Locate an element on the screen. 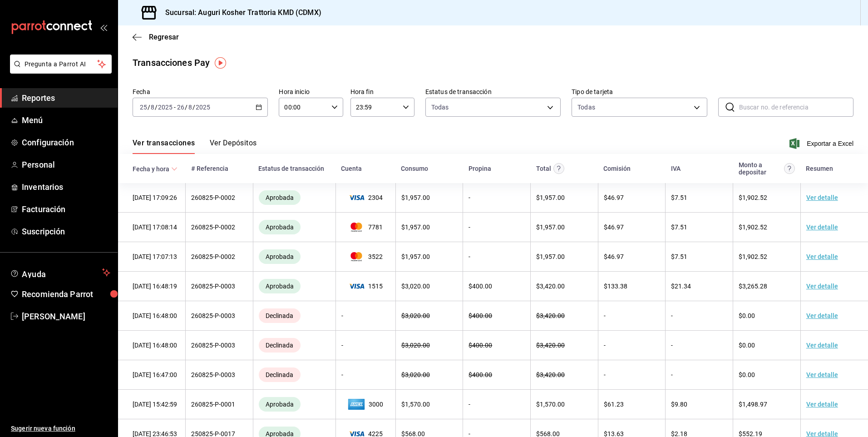 The image size is (868, 437). div: navigation tabs is located at coordinates (194, 146).